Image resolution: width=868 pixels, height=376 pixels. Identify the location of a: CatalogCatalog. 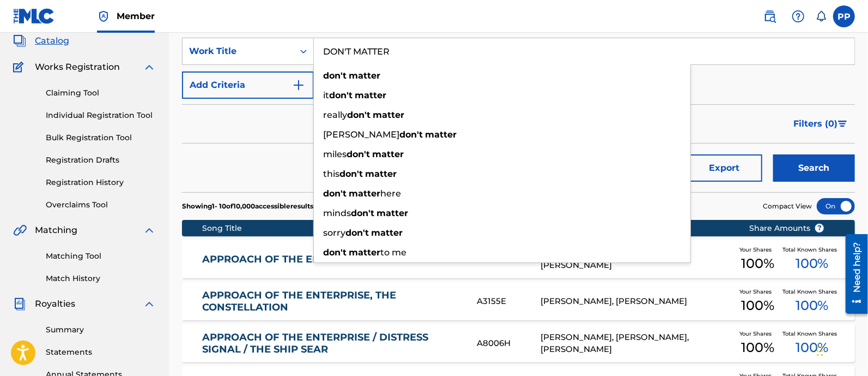
(41, 41).